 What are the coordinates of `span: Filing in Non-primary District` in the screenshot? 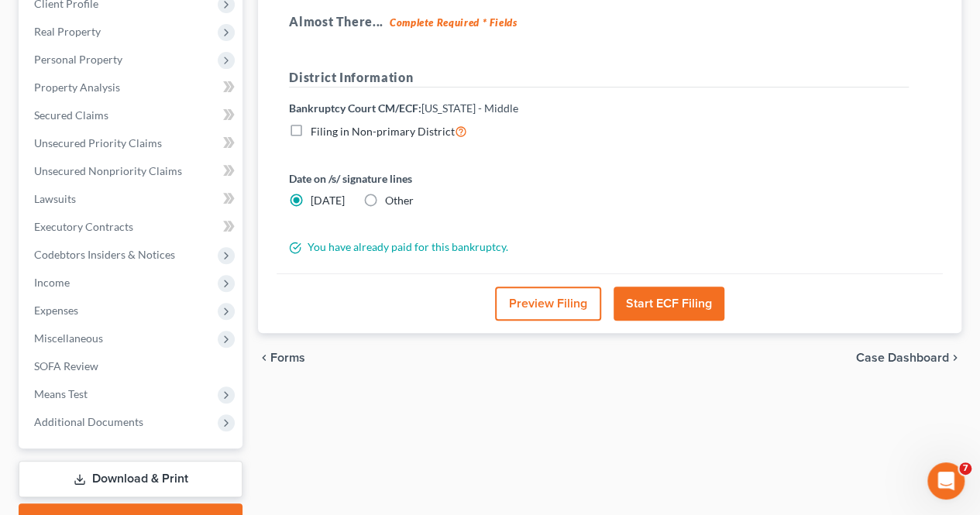 It's located at (383, 131).